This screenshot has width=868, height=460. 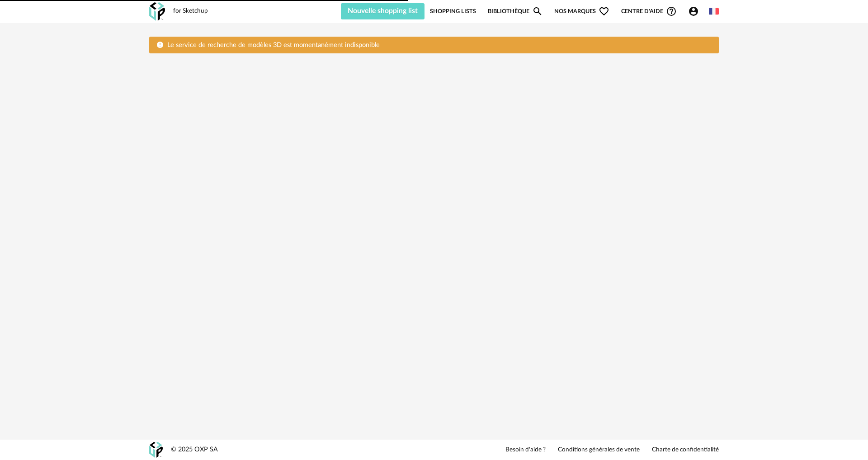 What do you see at coordinates (648, 12) in the screenshot?
I see `span: Centre d'aideHelp Circle Outline icon` at bounding box center [648, 12].